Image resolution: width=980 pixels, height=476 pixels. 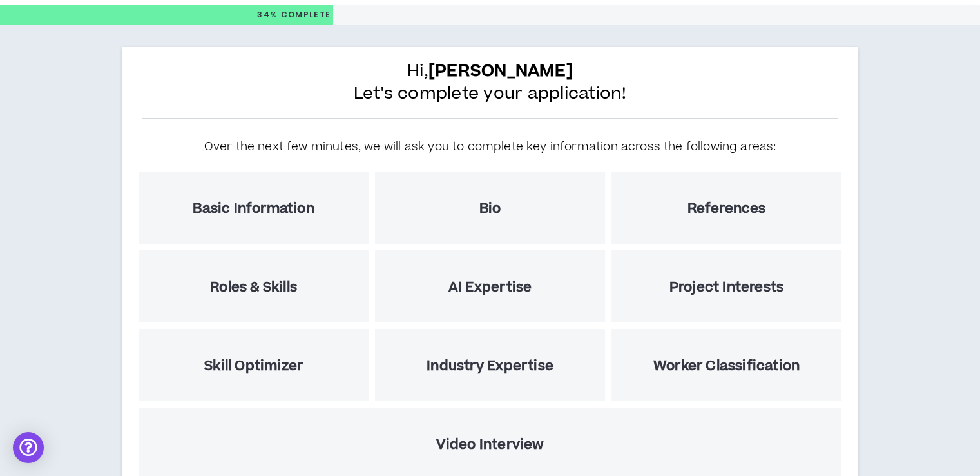 I want to click on span: Hi,, so click(x=490, y=71).